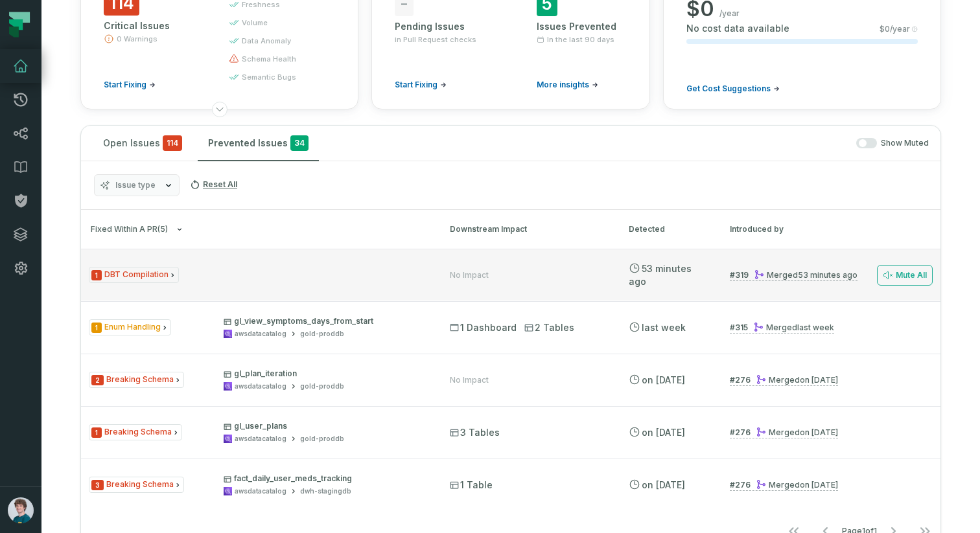  I want to click on span: critical issues and errors combined, so click(172, 143).